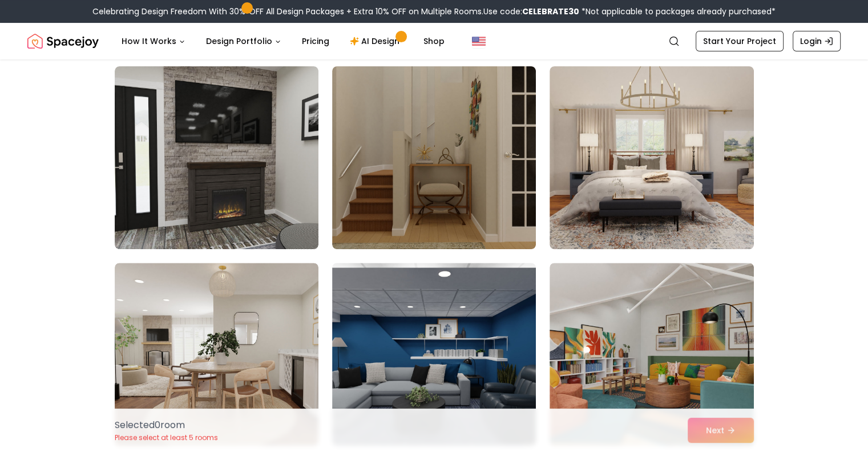  What do you see at coordinates (434, 41) in the screenshot?
I see `nav: Global` at bounding box center [434, 41].